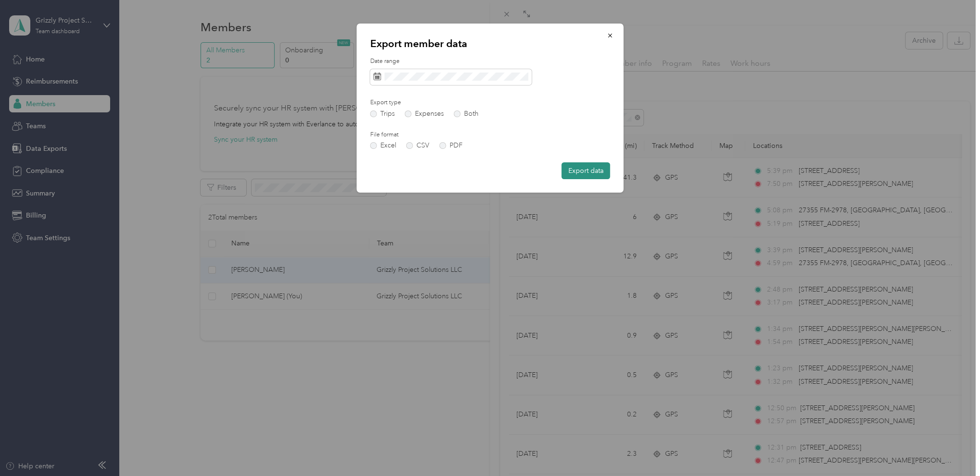 This screenshot has height=476, width=980. I want to click on label: Expenses, so click(425, 114).